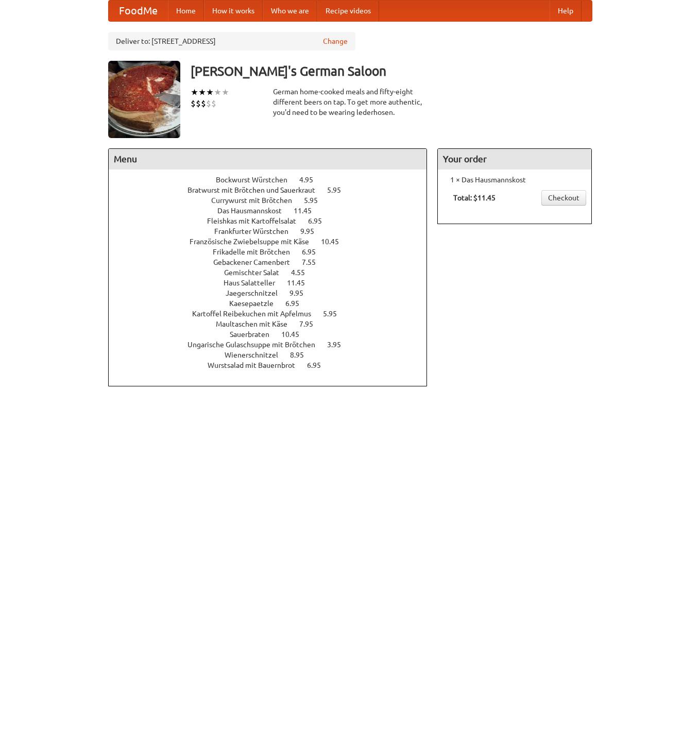 This screenshot has width=700, height=729. What do you see at coordinates (254, 283) in the screenshot?
I see `span: Haus Salatteller` at bounding box center [254, 283].